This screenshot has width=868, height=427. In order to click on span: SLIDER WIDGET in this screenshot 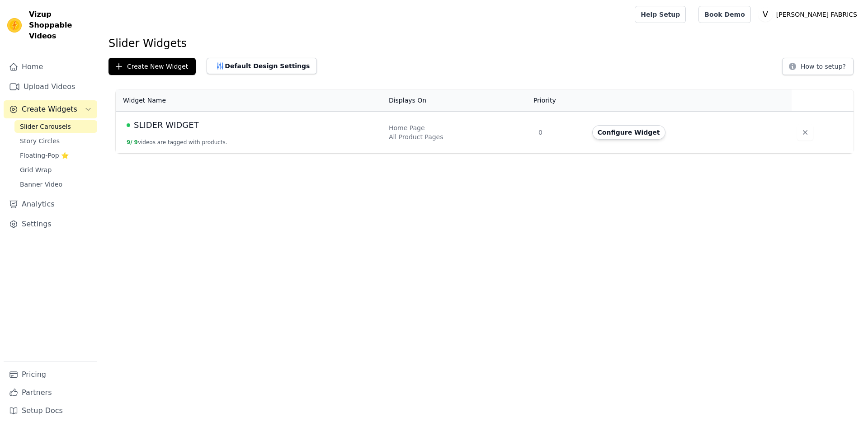, I will do `click(166, 125)`.